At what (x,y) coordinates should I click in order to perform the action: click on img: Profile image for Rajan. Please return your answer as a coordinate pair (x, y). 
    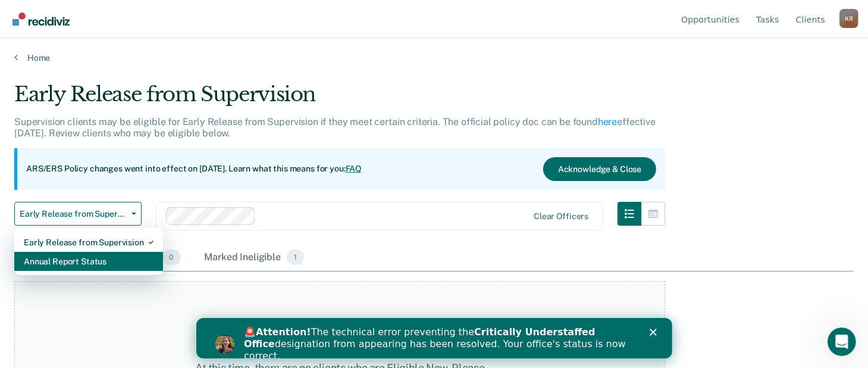
    Looking at the image, I should click on (29, 27).